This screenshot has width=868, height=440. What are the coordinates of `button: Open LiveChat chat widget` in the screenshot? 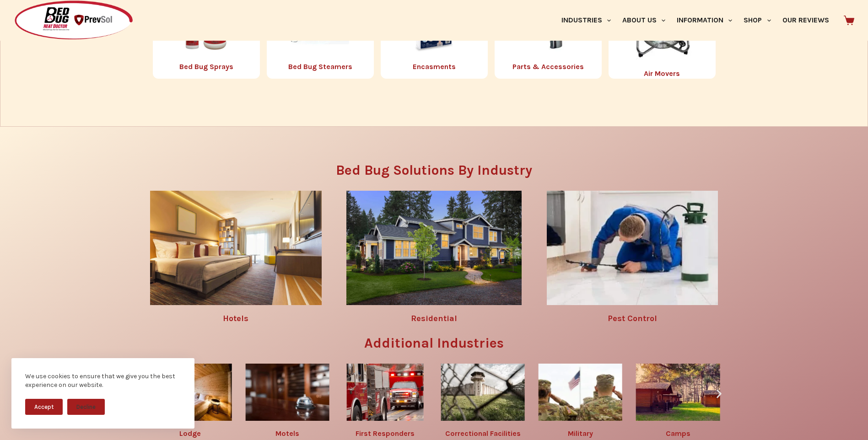 It's located at (21, 17).